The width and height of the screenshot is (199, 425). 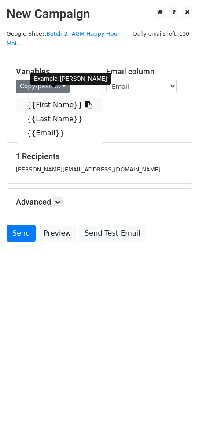 What do you see at coordinates (21, 233) in the screenshot?
I see `a: Send` at bounding box center [21, 233].